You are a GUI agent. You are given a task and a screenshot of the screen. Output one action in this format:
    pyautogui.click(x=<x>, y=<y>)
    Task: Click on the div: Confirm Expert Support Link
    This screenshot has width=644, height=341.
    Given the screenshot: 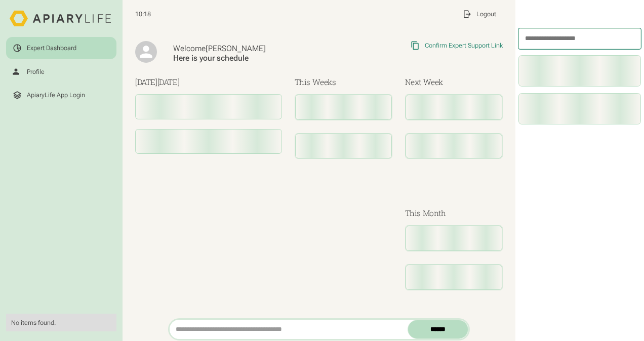 What is the action you would take?
    pyautogui.click(x=463, y=45)
    